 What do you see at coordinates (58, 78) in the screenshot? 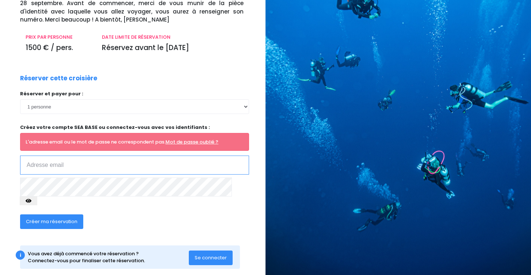
I see `p: Réserver cette croisière` at bounding box center [58, 78].